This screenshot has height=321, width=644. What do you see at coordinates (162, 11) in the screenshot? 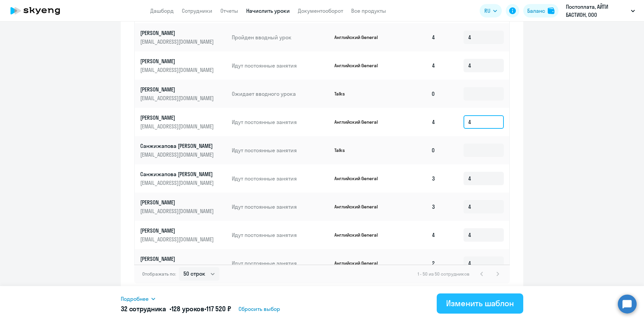
I see `a: Дашборд` at bounding box center [162, 11].